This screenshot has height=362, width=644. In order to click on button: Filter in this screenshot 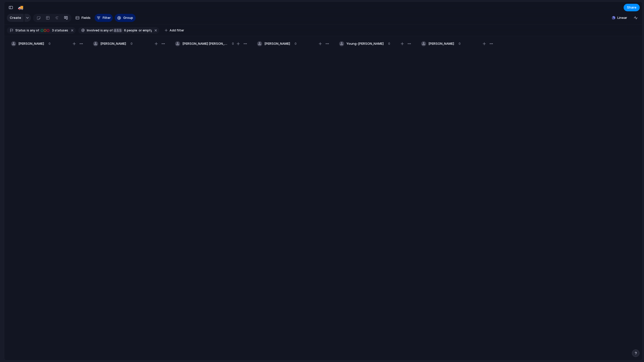, I will do `click(104, 18)`.